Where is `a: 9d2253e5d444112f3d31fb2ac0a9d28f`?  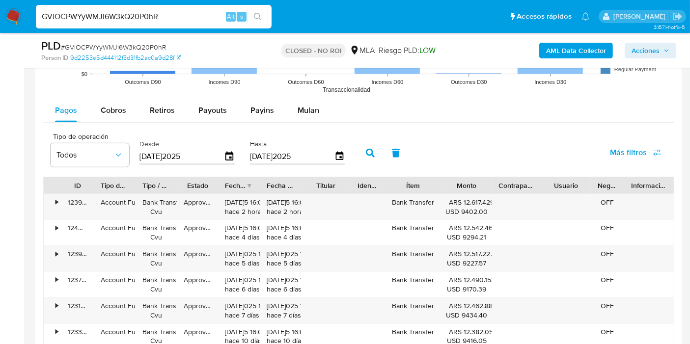
a: 9d2253e5d444112f3d31fb2ac0a9d28f is located at coordinates (125, 58).